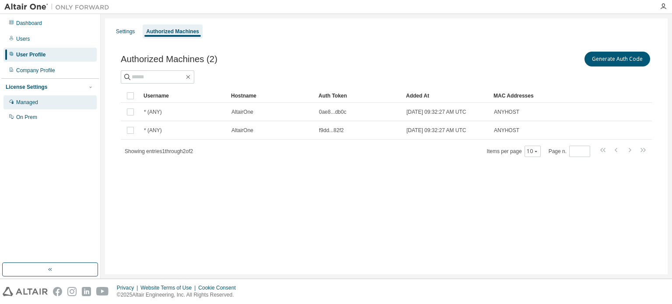 The image size is (672, 304). I want to click on div: Auth Token, so click(359, 96).